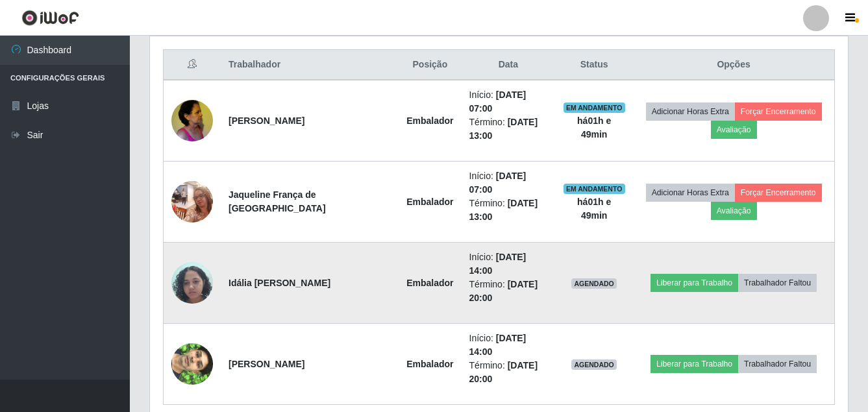  Describe the element at coordinates (192, 120) in the screenshot. I see `img: 1739839717367.jpeg` at that location.